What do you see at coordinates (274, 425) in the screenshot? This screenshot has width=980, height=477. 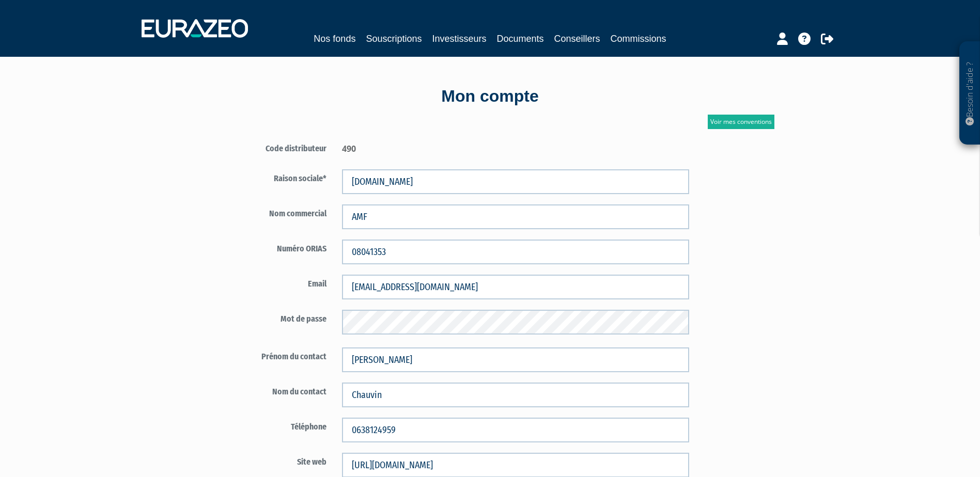 I see `label: Téléphone` at bounding box center [274, 425].